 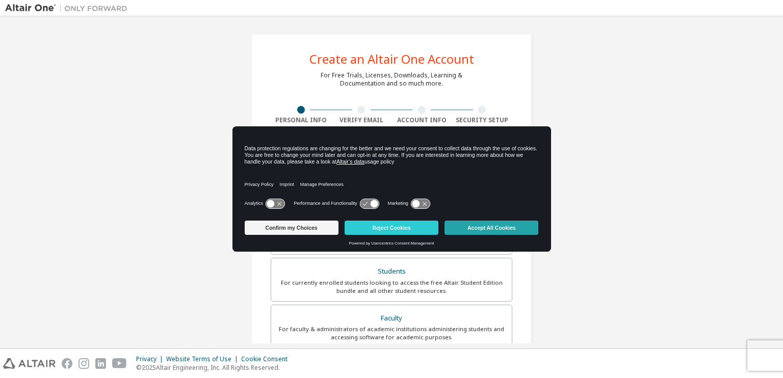 What do you see at coordinates (392, 333) in the screenshot?
I see `div: For faculty & administrators of academic institutions administering students and accessing softwa...` at bounding box center [392, 333].